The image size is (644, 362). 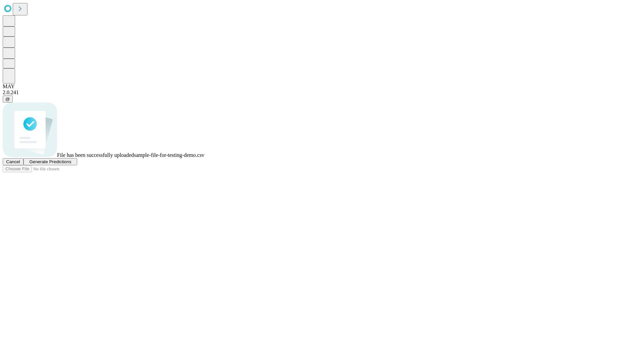 I want to click on button: Cancel, so click(x=13, y=162).